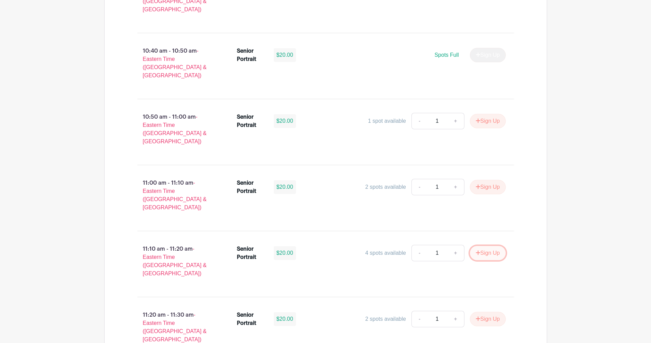 Image resolution: width=651 pixels, height=343 pixels. What do you see at coordinates (176, 261) in the screenshot?
I see `p: 11:10 am - 11:20 am` at bounding box center [176, 261].